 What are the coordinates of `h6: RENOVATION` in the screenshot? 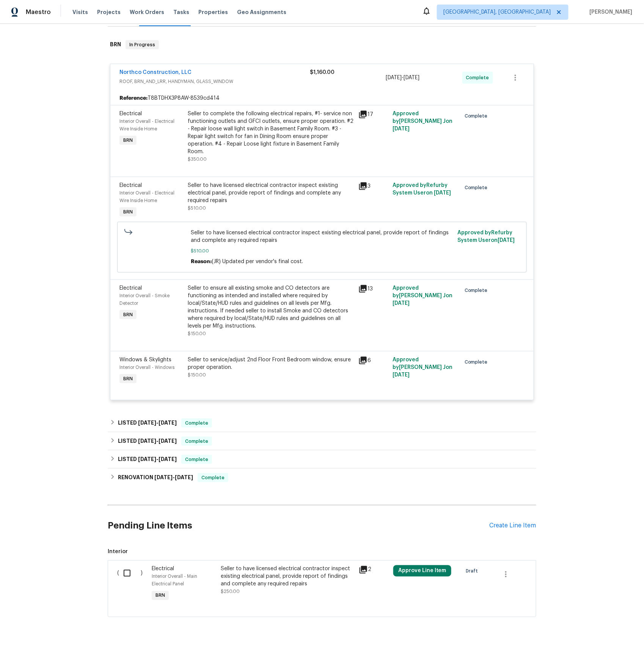 It's located at (155, 478).